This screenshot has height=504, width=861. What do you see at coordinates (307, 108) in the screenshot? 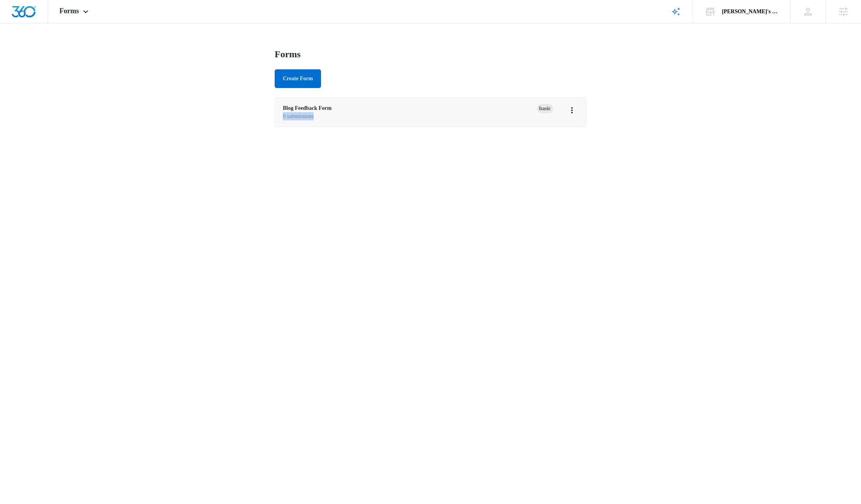
I see `a: Blog Feedback Form` at bounding box center [307, 108].